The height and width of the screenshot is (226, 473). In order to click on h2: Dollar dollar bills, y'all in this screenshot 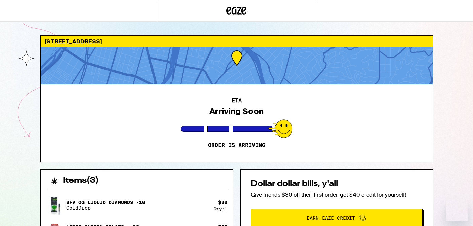, I will do `click(336, 184)`.